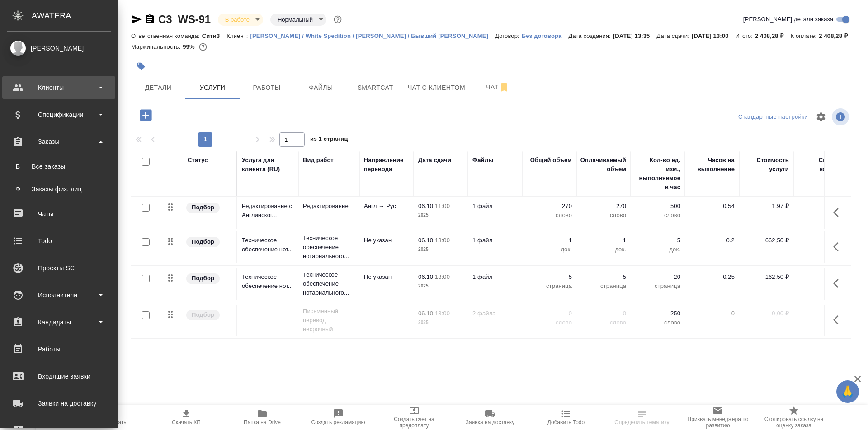  What do you see at coordinates (262, 418) in the screenshot?
I see `button: Папка на Drive` at bounding box center [262, 418].